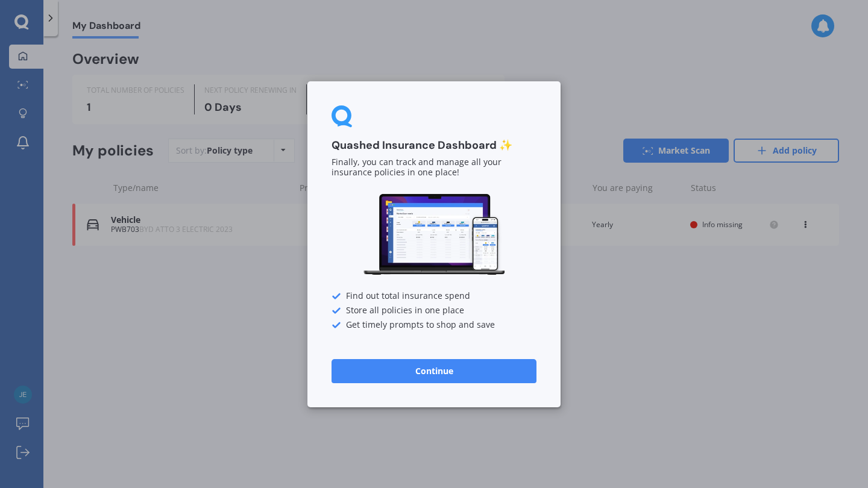 The width and height of the screenshot is (868, 488). Describe the element at coordinates (434, 370) in the screenshot. I see `button: Continue` at that location.